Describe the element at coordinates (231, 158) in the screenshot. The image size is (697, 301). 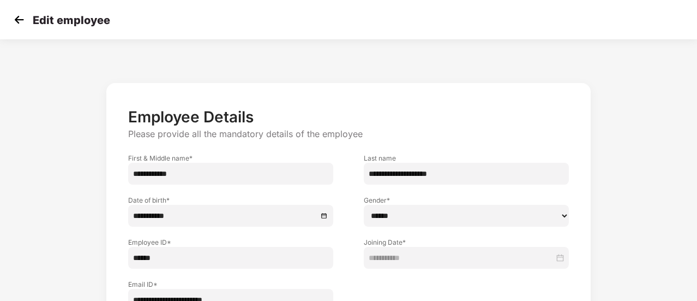
I see `label: First & Middle name` at that location.